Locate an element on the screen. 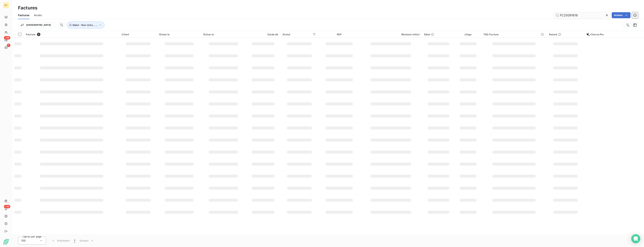 The image size is (644, 247). div: Échue le is located at coordinates (223, 34).